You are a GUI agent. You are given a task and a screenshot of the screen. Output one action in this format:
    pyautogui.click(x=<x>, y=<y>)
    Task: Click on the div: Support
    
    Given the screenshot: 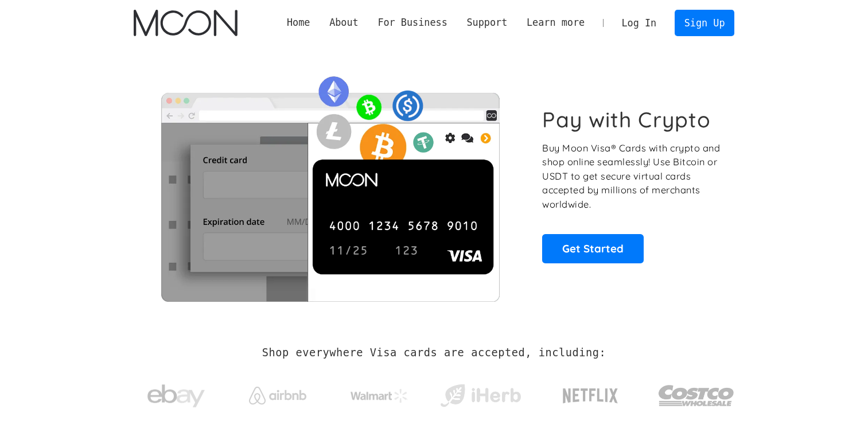 What is the action you would take?
    pyautogui.click(x=487, y=22)
    